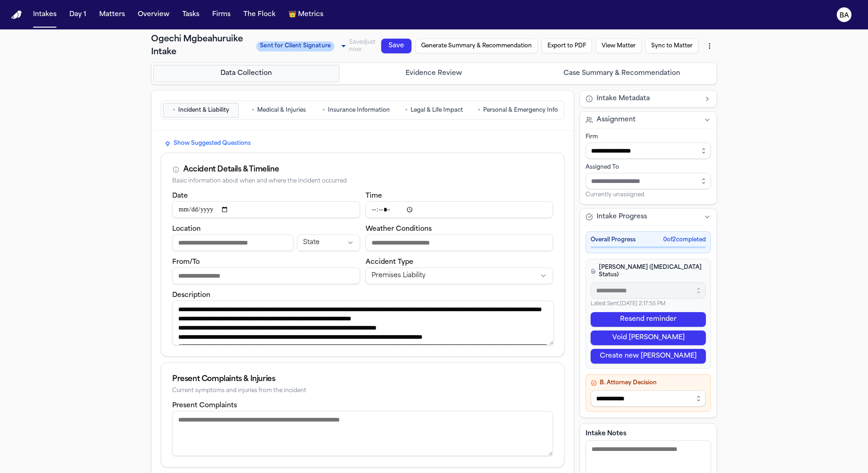 This screenshot has width=868, height=473. I want to click on div: Basic information about when and where the incident occurred, so click(362, 181).